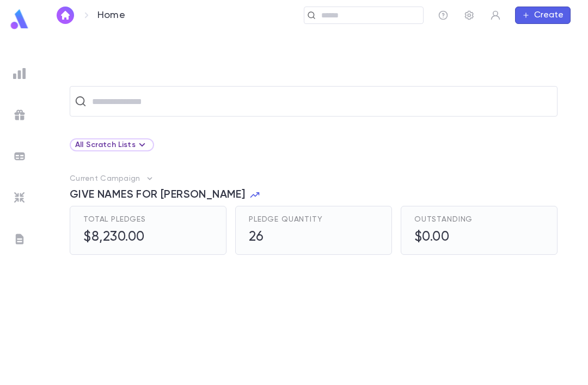 This screenshot has width=588, height=385. Describe the element at coordinates (20, 19) in the screenshot. I see `img: logo` at that location.